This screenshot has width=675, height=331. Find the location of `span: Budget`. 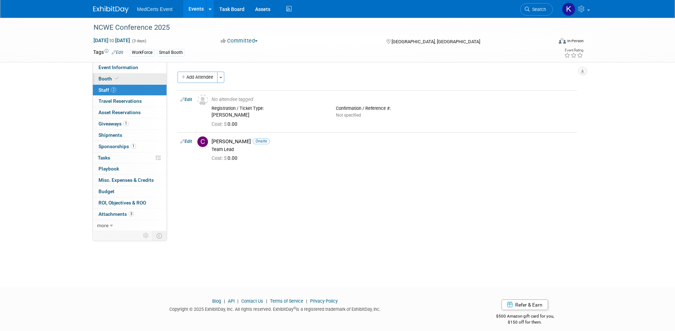

span: Budget is located at coordinates (106, 191).